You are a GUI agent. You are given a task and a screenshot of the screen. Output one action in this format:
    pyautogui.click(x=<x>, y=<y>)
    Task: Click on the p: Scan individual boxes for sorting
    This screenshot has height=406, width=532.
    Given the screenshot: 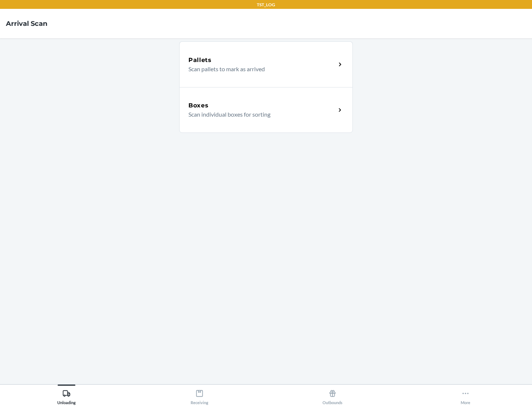 What is the action you would take?
    pyautogui.click(x=259, y=115)
    